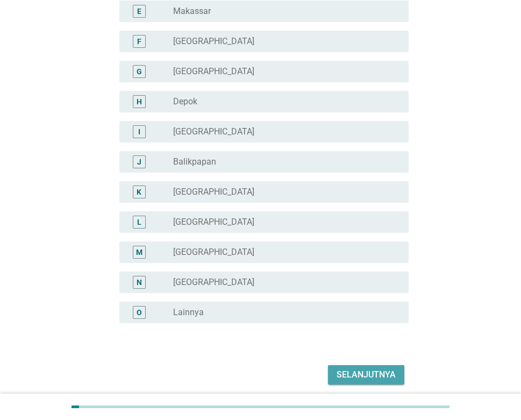 The height and width of the screenshot is (420, 521). Describe the element at coordinates (139, 282) in the screenshot. I see `div: N` at that location.